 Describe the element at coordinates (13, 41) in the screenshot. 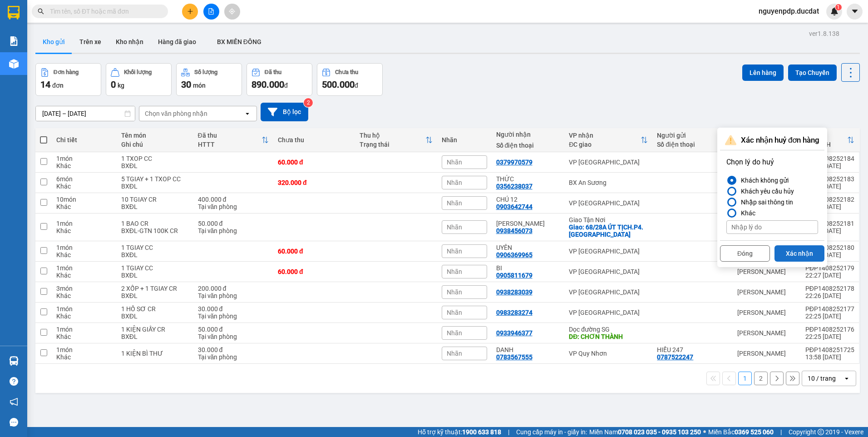

I see `img: solution-icon` at that location.